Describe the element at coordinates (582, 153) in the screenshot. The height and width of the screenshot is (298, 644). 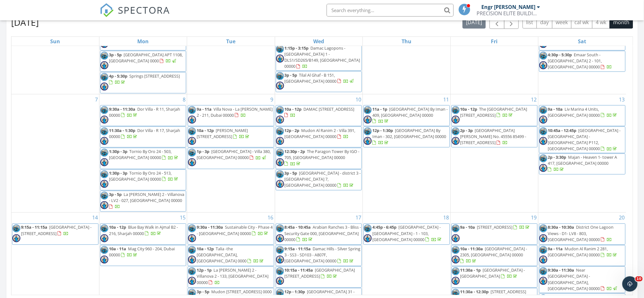
I see `td: Go to September 13, 2025` at that location.